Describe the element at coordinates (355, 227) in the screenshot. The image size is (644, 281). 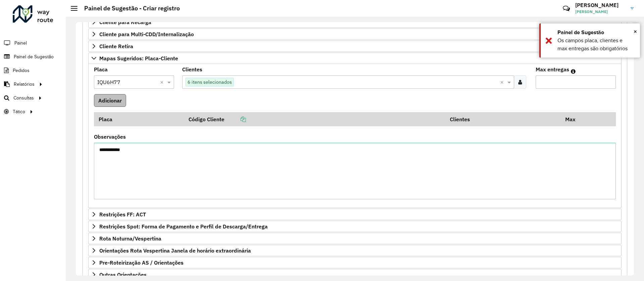
I see `a: Restrições Spot: Forma de Pagamento e Perfil de Descarga/Entrega` at that location.